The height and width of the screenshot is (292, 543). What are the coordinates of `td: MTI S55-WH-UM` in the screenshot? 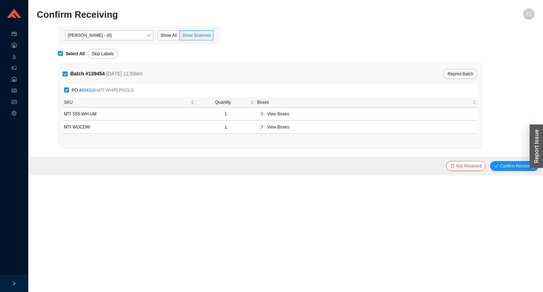 It's located at (129, 114).